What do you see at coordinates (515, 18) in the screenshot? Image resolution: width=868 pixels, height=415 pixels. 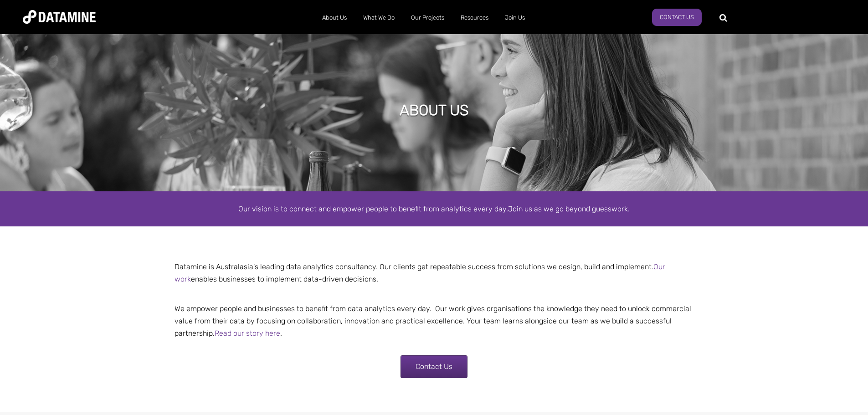 I see `a: Join Us` at bounding box center [515, 18].